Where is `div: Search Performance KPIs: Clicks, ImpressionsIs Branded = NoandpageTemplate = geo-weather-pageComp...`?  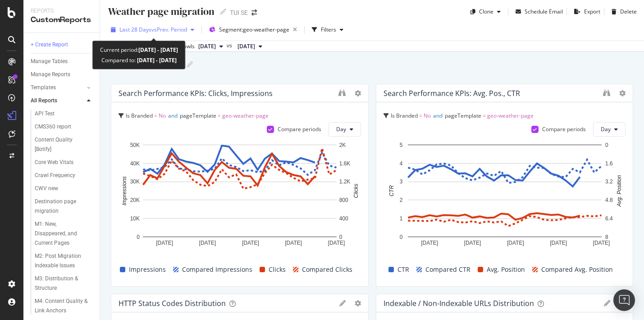
div: Search Performance KPIs: Clicks, ImpressionsIs Branded = NoandpageTemplate = geo-weather-pageComp... is located at coordinates (239, 185).